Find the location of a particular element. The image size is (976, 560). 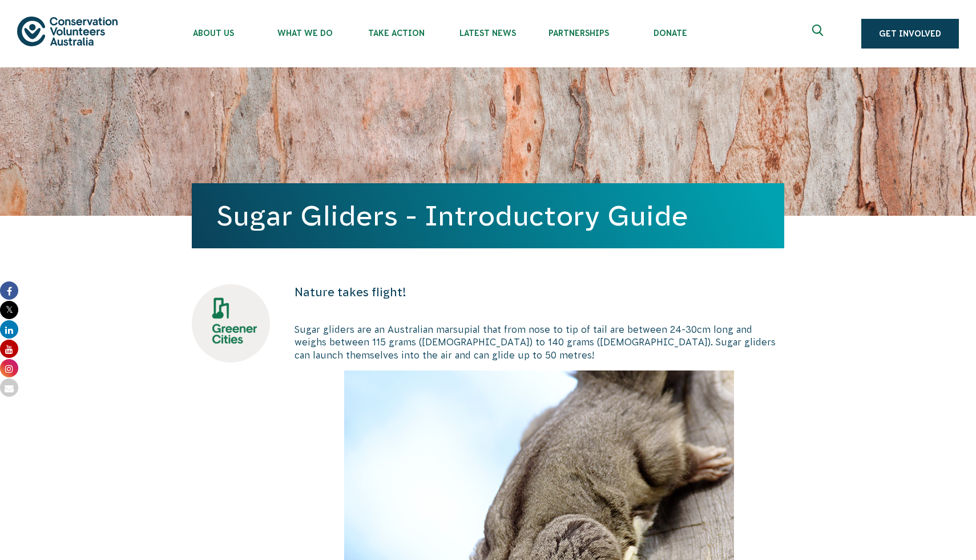

a: Get Involved is located at coordinates (910, 34).